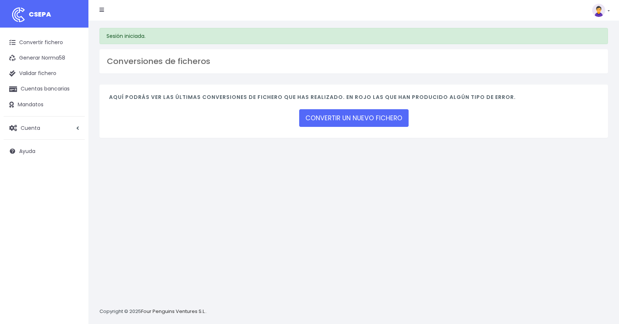 The height and width of the screenshot is (324, 619). Describe the element at coordinates (44, 58) in the screenshot. I see `a: Generar Norma58` at that location.